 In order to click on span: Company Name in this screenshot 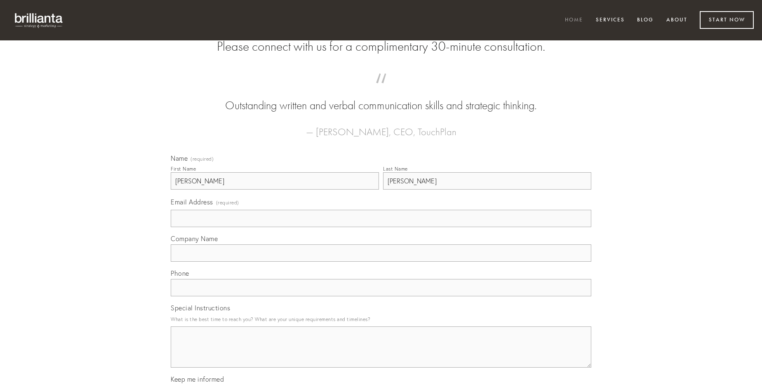, I will do `click(194, 239)`.